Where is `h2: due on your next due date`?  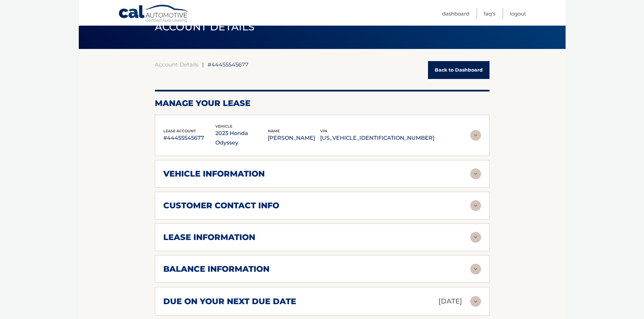 h2: due on your next due date is located at coordinates (230, 302).